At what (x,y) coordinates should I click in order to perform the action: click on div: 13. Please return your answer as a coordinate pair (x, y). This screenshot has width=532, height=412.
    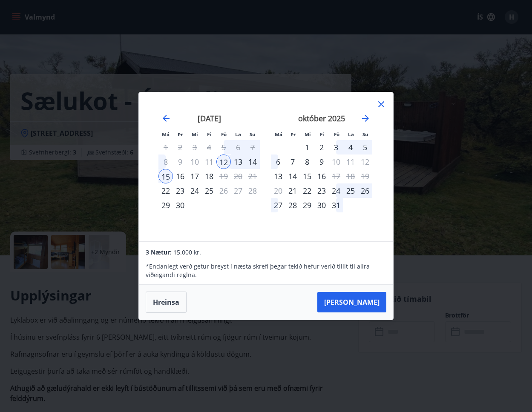
    Looking at the image, I should click on (238, 162).